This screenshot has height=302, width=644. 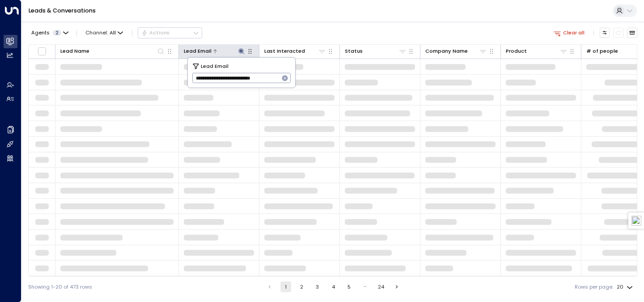 What do you see at coordinates (594, 287) in the screenshot?
I see `label: Rows per page:` at bounding box center [594, 287].